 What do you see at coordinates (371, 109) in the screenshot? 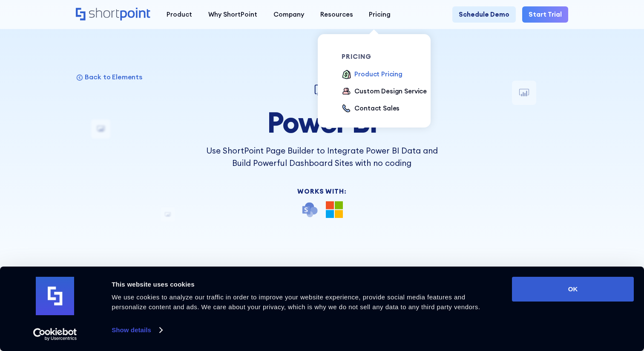
I see `a: Contact Sales` at bounding box center [371, 109].